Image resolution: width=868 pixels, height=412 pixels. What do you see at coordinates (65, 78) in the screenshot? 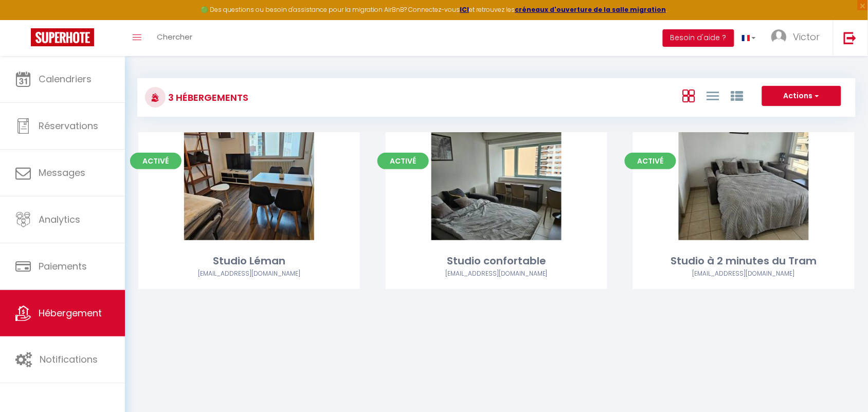
I see `span: Calendriers` at bounding box center [65, 78].